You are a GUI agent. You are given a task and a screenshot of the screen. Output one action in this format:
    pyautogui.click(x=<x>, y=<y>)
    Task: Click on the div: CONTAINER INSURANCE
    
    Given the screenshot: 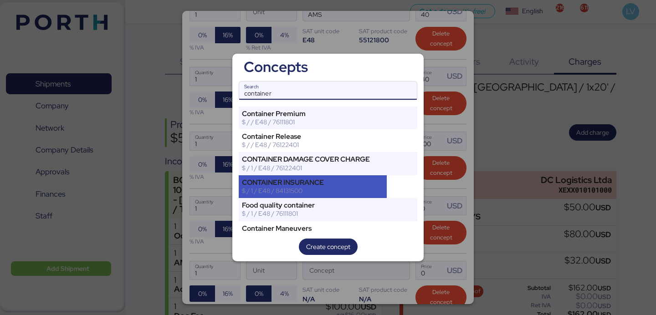 What is the action you would take?
    pyautogui.click(x=313, y=183)
    